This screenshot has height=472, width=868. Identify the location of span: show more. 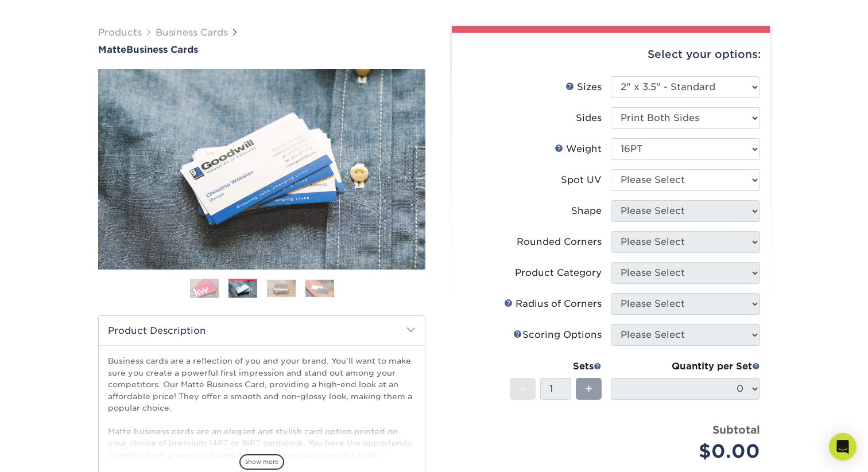
(262, 462).